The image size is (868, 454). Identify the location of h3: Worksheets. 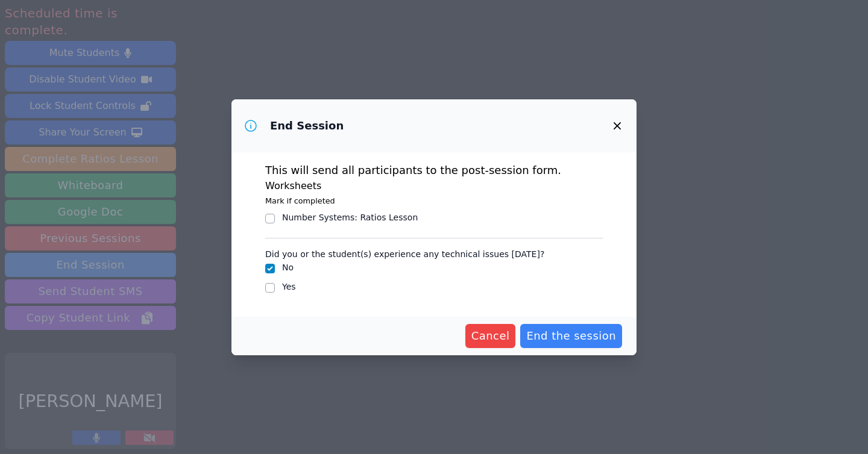
(434, 186).